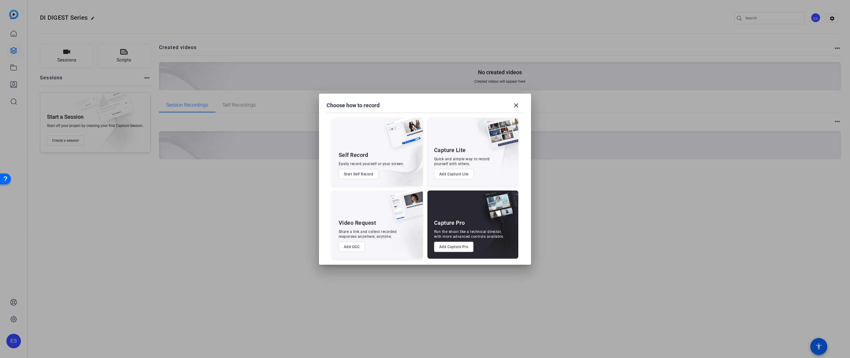  I want to click on img: embarkstudio-capture-lite.png, so click(491, 148).